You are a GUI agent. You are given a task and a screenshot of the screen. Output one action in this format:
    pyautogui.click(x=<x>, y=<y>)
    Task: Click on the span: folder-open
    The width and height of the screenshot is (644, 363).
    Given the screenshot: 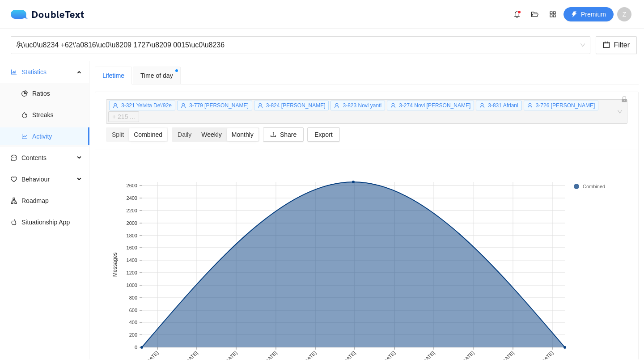 What is the action you would take?
    pyautogui.click(x=535, y=14)
    